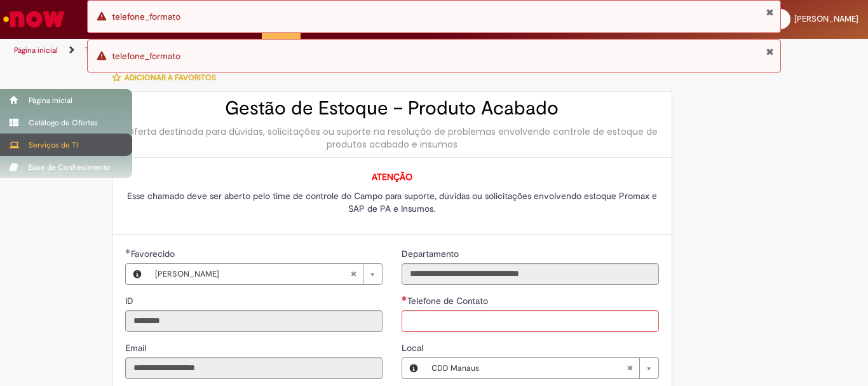 This screenshot has height=386, width=868. I want to click on a: Todos os Catálogos, so click(119, 50).